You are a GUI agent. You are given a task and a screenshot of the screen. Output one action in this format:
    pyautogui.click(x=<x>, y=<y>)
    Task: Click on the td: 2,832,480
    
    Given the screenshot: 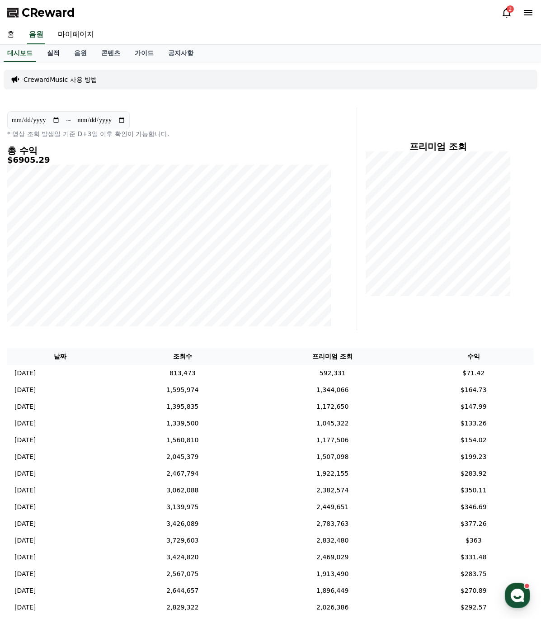 What is the action you would take?
    pyautogui.click(x=333, y=540)
    